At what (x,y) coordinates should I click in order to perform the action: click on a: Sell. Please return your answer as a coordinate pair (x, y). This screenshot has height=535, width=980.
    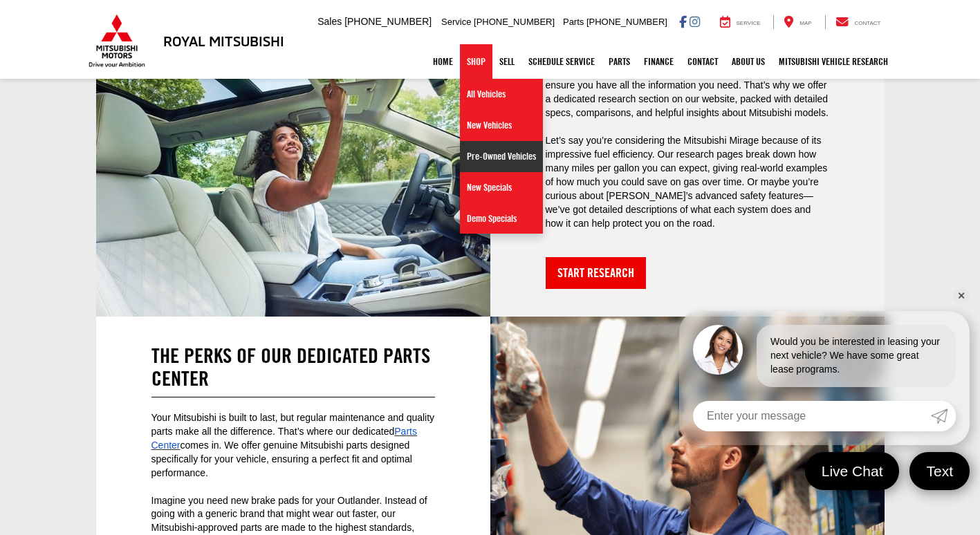
    Looking at the image, I should click on (507, 62).